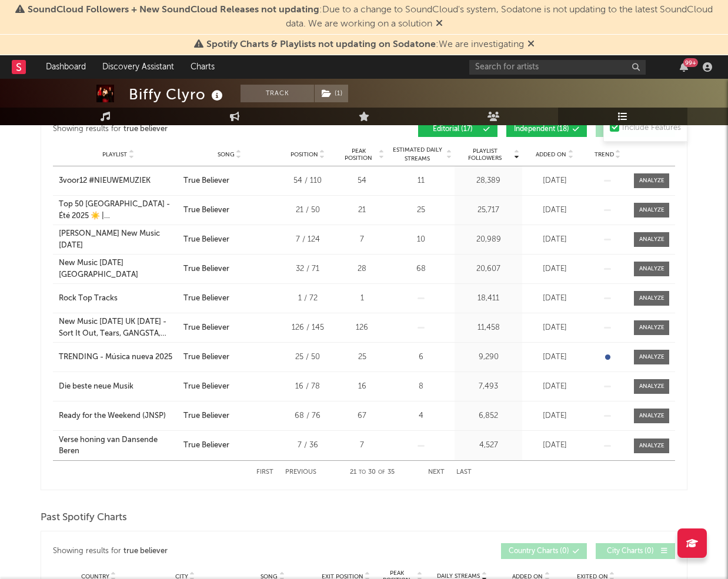 This screenshot has width=728, height=579. What do you see at coordinates (226, 155) in the screenshot?
I see `span: Song` at bounding box center [226, 155].